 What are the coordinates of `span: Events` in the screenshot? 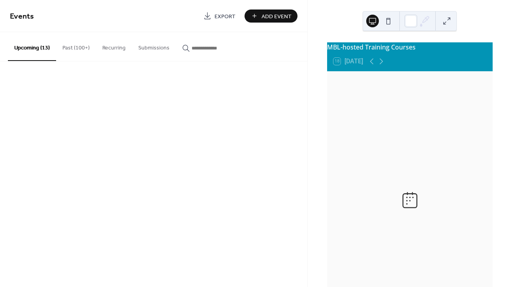 It's located at (22, 16).